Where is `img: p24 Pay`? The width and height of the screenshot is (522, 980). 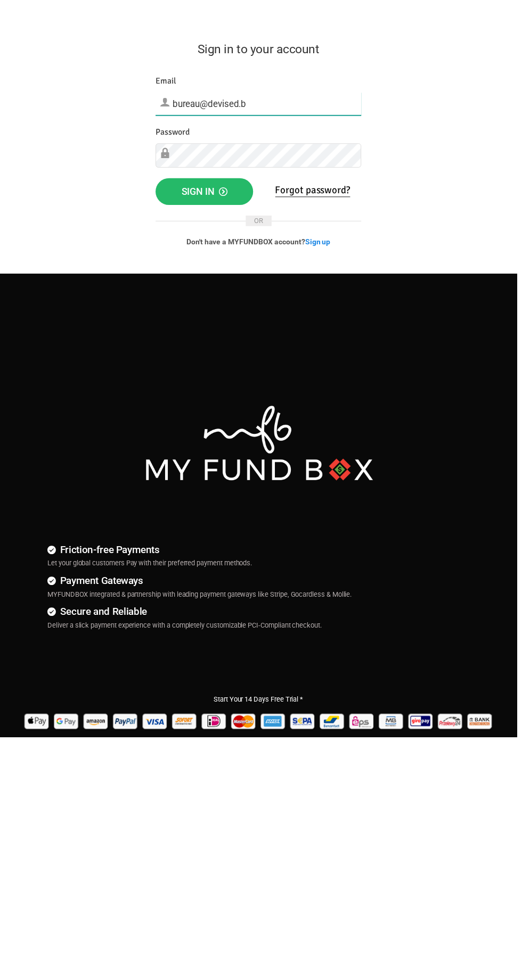
img: p24 Pay is located at coordinates (454, 727).